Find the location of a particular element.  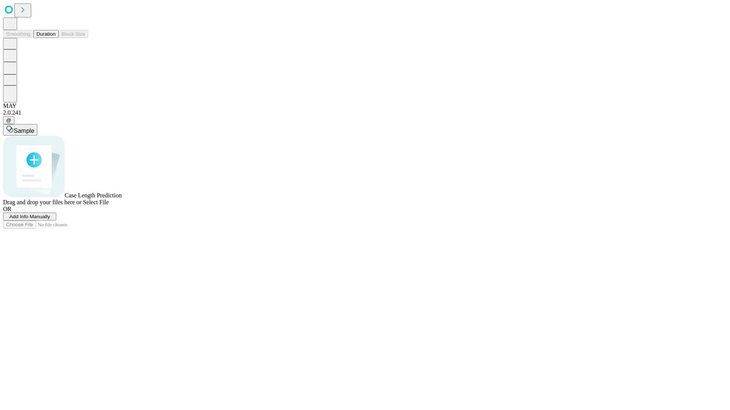

span: Sample is located at coordinates (24, 131).